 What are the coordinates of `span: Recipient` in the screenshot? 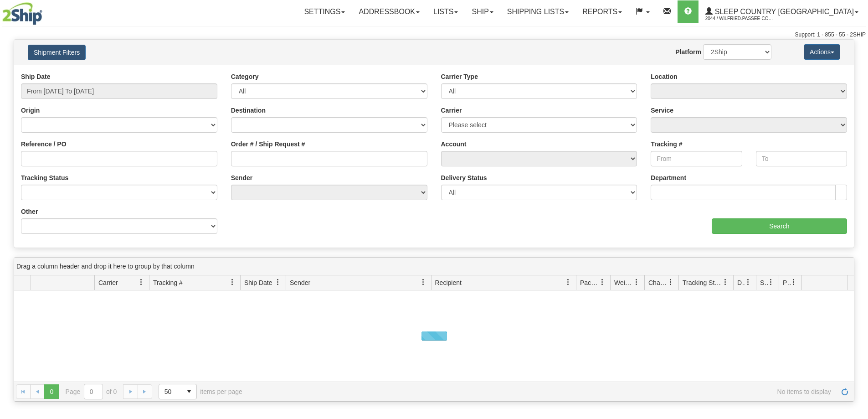 It's located at (448, 283).